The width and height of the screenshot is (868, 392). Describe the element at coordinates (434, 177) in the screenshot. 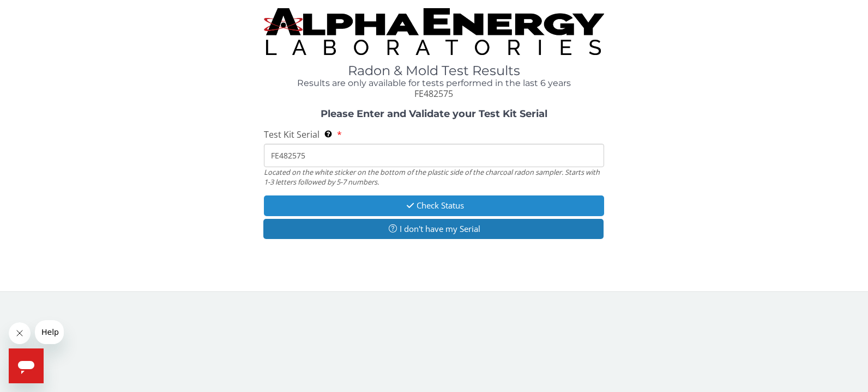

I see `div: Located on the white sticker on the bottom of the plastic side of the charcoal radon sampler. Sta...` at that location.